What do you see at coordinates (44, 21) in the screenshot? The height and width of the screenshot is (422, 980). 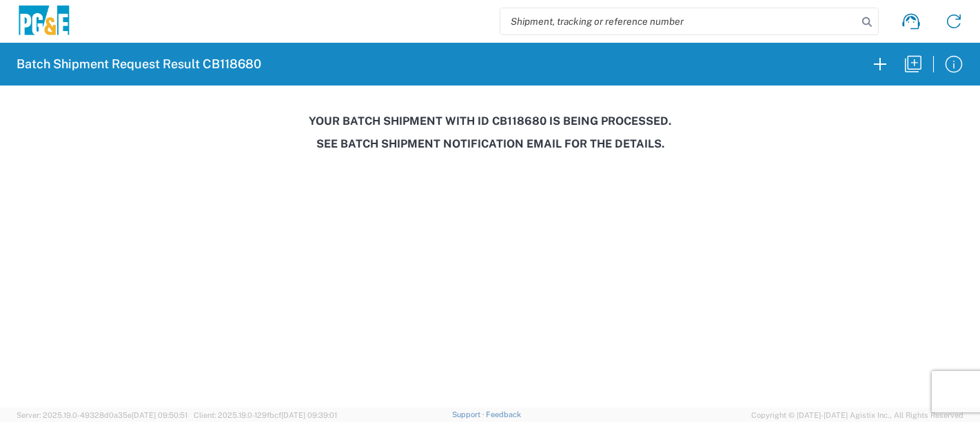 I see `img: pge` at bounding box center [44, 21].